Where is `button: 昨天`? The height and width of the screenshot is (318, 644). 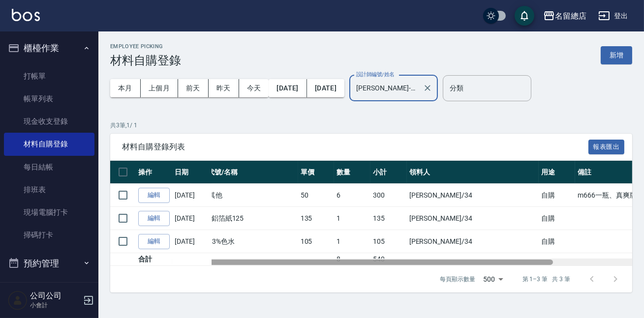
button: 昨天 is located at coordinates (224, 88).